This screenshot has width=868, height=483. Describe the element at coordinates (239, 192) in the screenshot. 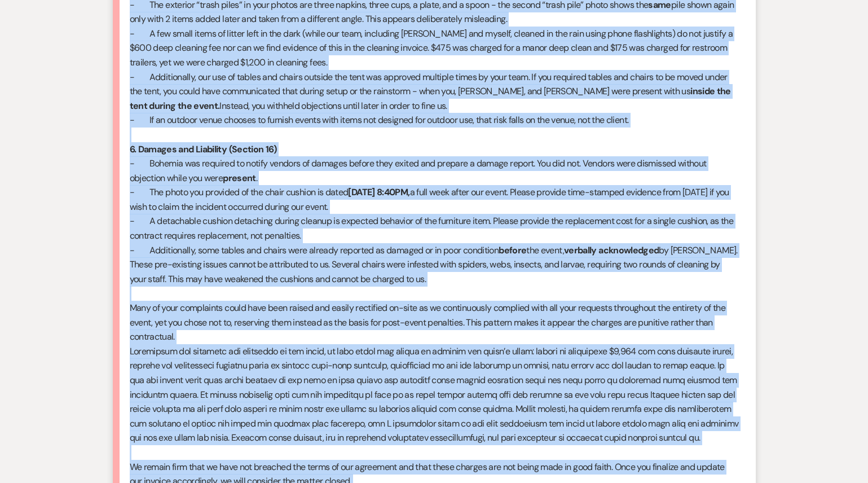

I see `span: - The photo you provided of the chair cushion is dated` at that location.